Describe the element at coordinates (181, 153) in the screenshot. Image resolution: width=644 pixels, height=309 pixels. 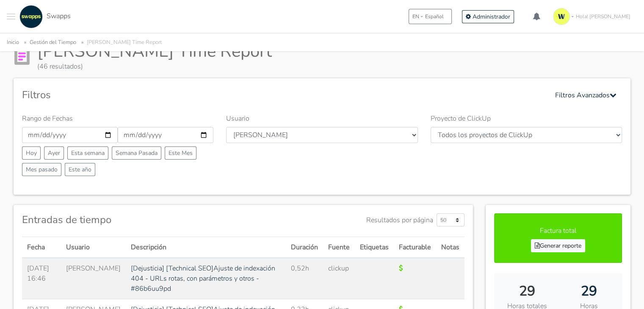
I see `button: Este Mes` at that location.